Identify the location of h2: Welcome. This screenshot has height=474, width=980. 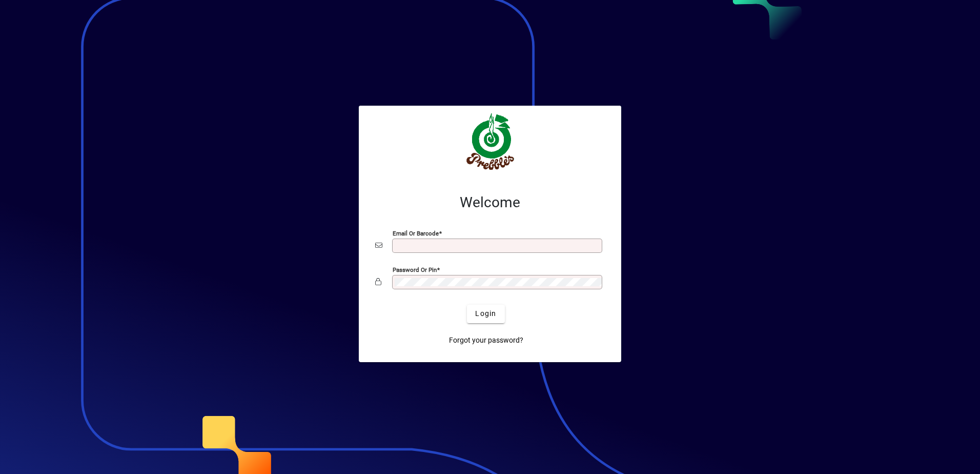
(490, 203).